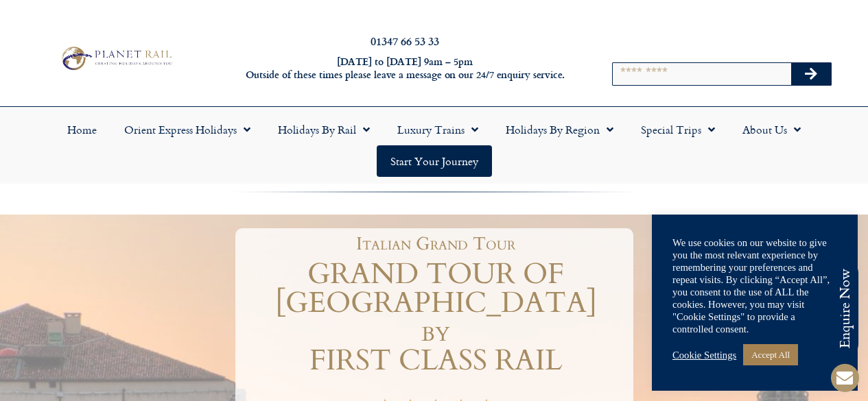  What do you see at coordinates (434, 162) in the screenshot?
I see `a: Start your Journey` at bounding box center [434, 162].